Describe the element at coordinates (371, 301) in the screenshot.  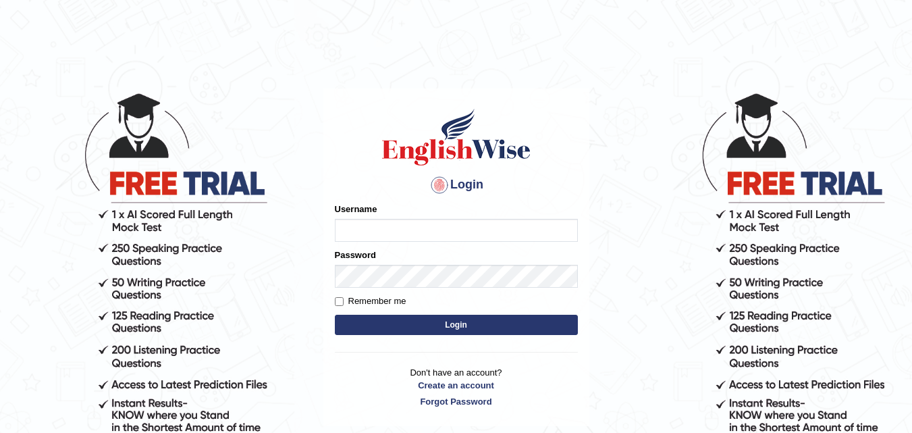
I see `label: Remember me` at that location.